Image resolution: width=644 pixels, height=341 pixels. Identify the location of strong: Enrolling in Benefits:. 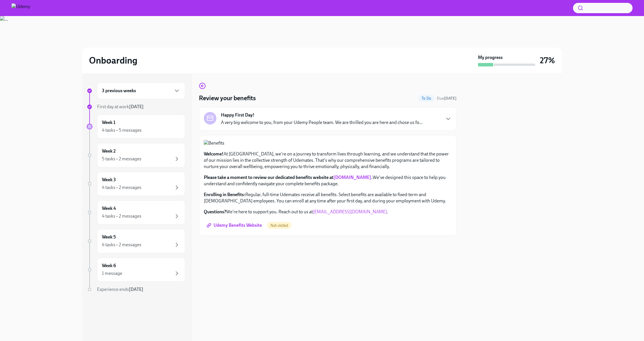
(224, 194).